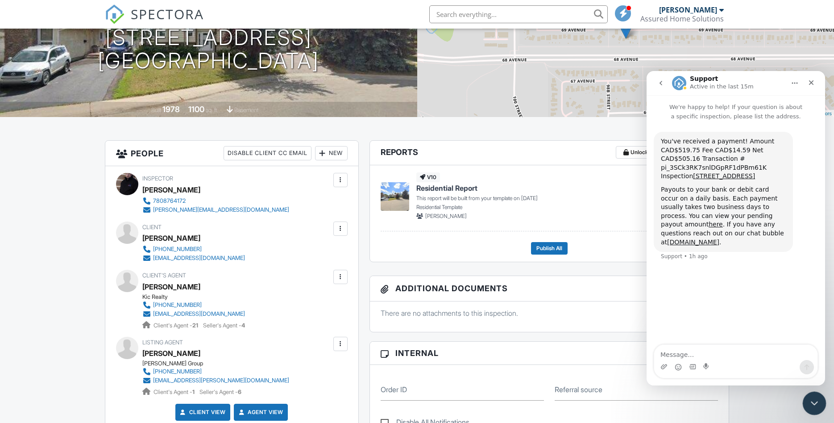 This screenshot has width=834, height=423. What do you see at coordinates (89, 281) in the screenshot?
I see `textarea: Message…` at bounding box center [89, 281].